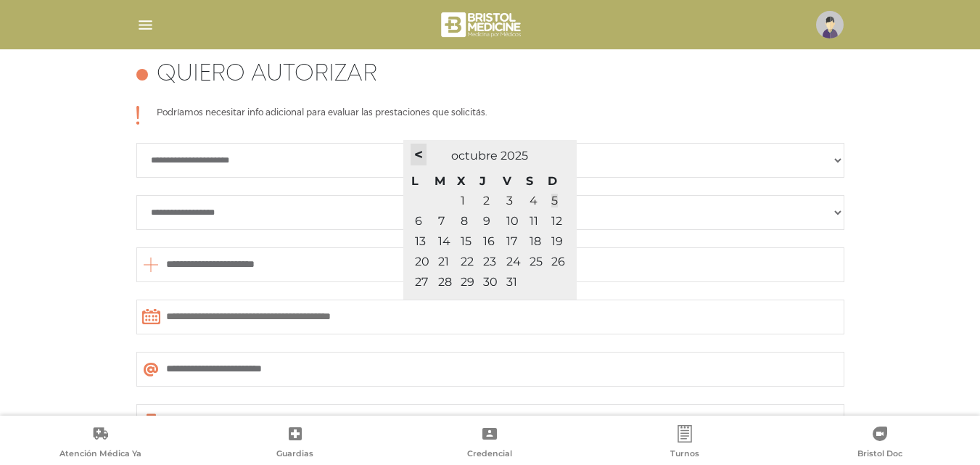 This screenshot has height=465, width=980. I want to click on span: Credencial, so click(490, 455).